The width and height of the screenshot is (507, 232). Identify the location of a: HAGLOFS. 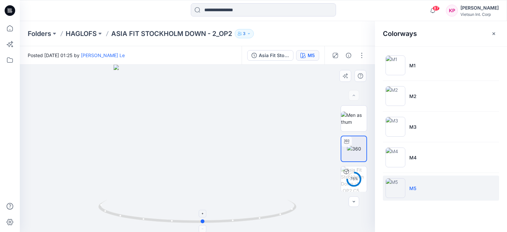
(81, 34).